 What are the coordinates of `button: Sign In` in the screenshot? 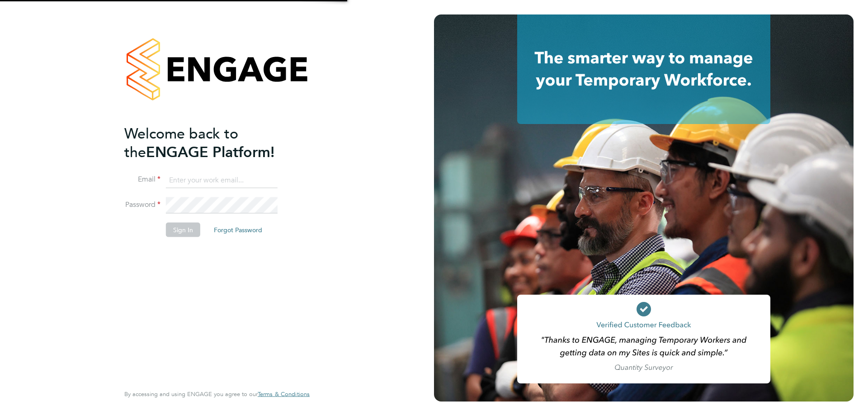 It's located at (183, 230).